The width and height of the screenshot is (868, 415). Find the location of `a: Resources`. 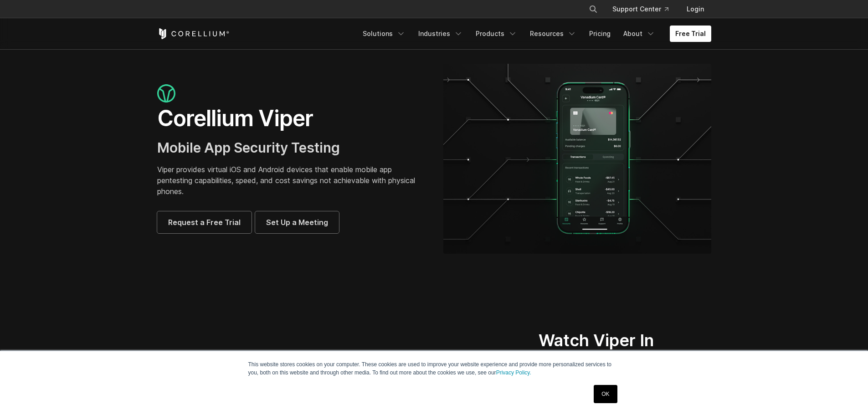

a: Resources is located at coordinates (553, 34).